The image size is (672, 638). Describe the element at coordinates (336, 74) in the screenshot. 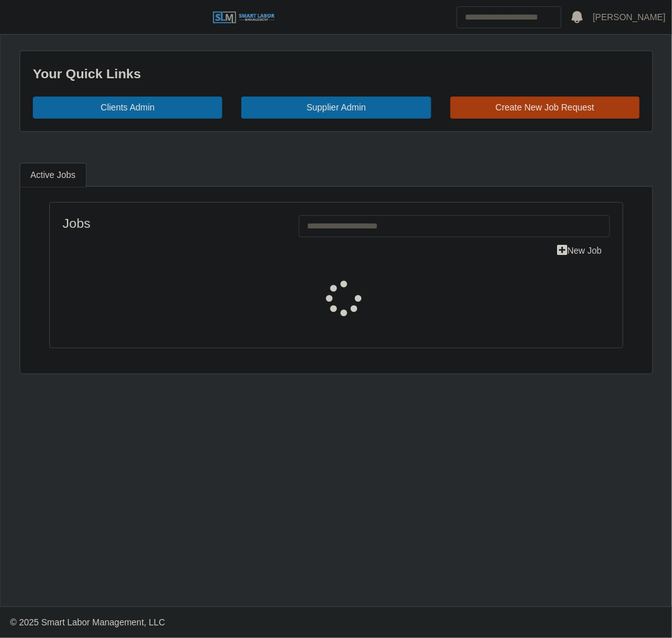

I see `div: Your Quick Links` at that location.